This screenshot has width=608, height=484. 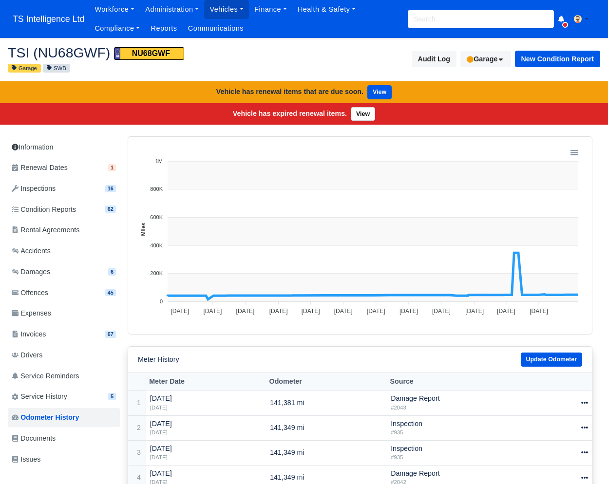 What do you see at coordinates (111, 209) in the screenshot?
I see `span: 62` at bounding box center [111, 209].